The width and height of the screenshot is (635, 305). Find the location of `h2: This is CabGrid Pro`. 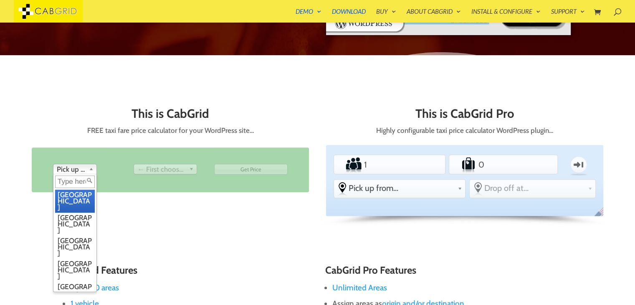

h2: This is CabGrid Pro is located at coordinates (464, 116).